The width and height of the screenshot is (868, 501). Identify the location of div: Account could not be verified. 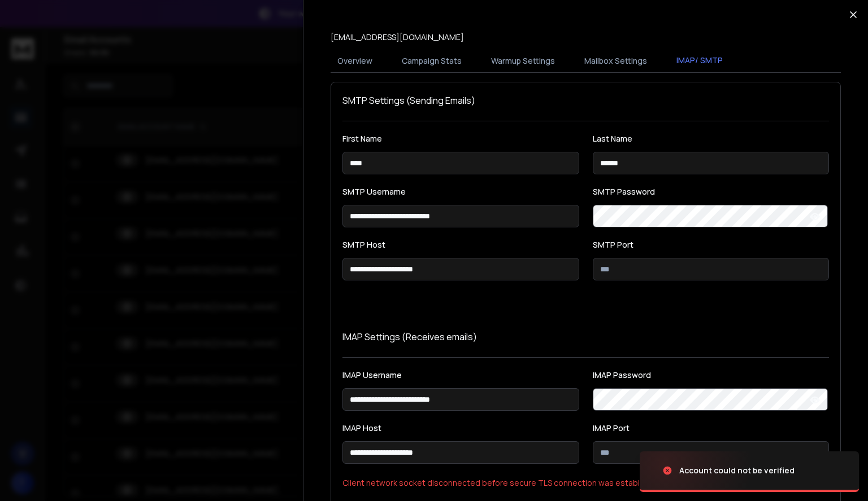
(737, 471).